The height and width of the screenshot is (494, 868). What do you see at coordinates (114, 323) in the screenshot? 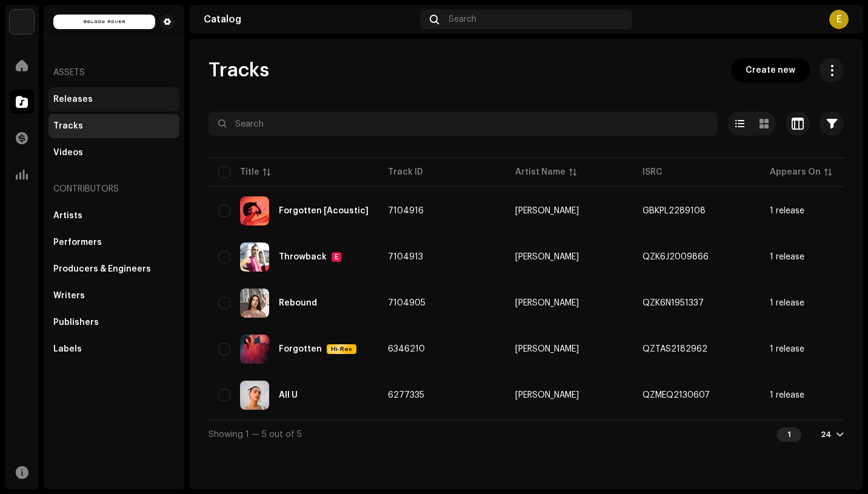
I see `re-m-nav-item: Publishers` at bounding box center [114, 323].